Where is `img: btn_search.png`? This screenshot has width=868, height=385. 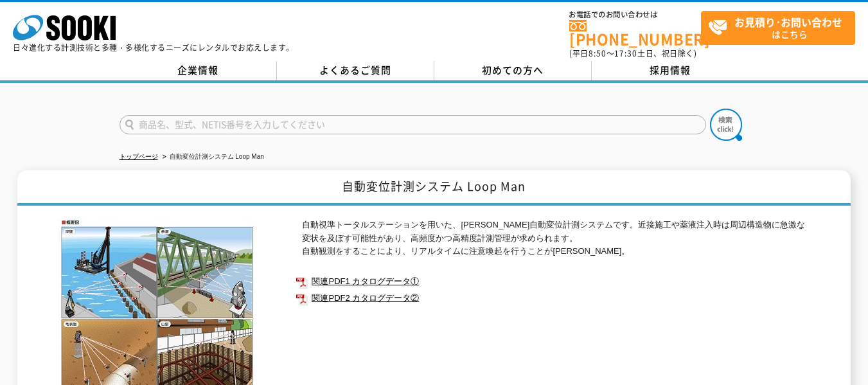
img: btn_search.png is located at coordinates (726, 125).